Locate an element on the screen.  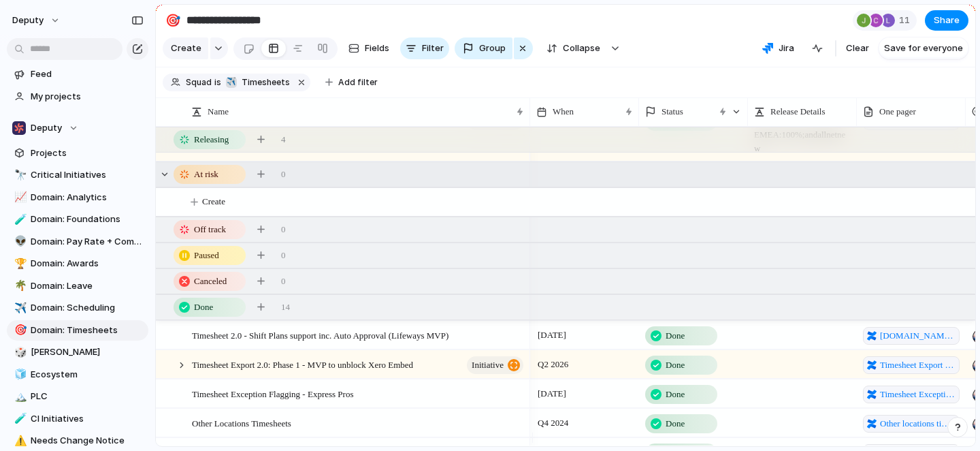
span: Canceled is located at coordinates (210, 281).